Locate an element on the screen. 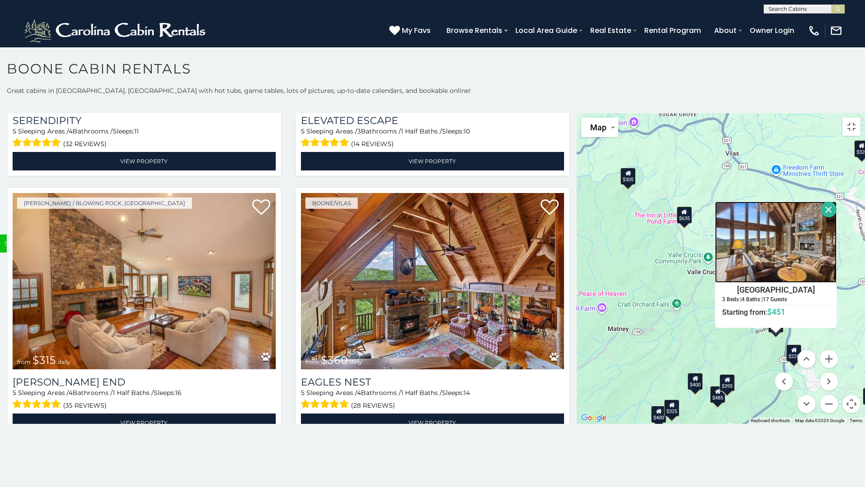 This screenshot has width=865, height=487. button: Zoom in is located at coordinates (829, 359).